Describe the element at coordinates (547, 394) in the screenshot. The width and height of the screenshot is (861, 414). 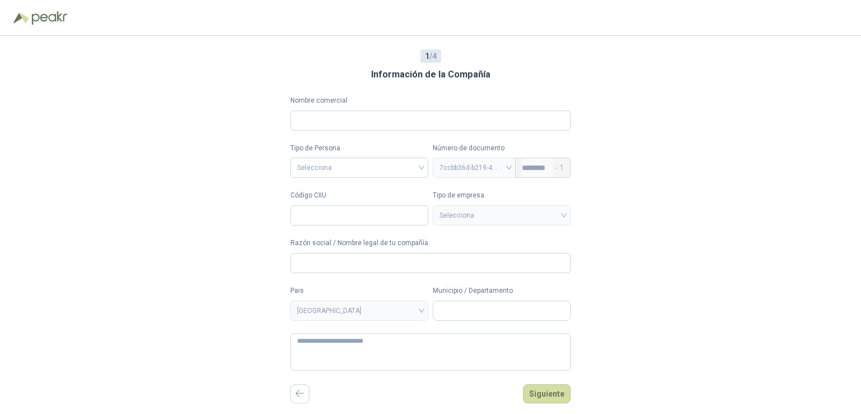
I see `button: Siguiente` at that location.